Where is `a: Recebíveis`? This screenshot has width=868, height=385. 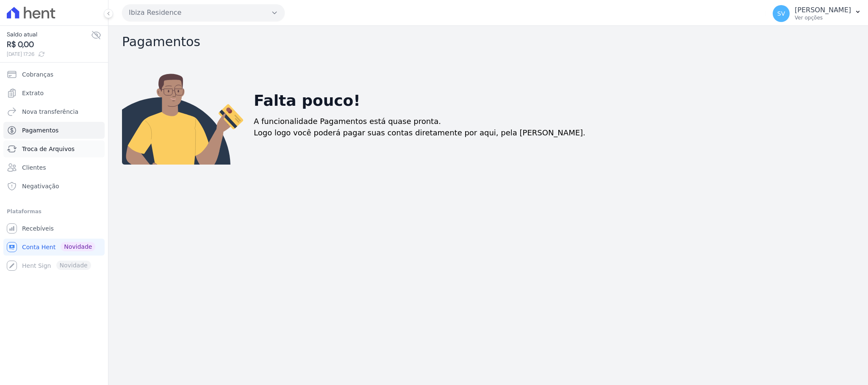 a: Recebíveis is located at coordinates (54, 229).